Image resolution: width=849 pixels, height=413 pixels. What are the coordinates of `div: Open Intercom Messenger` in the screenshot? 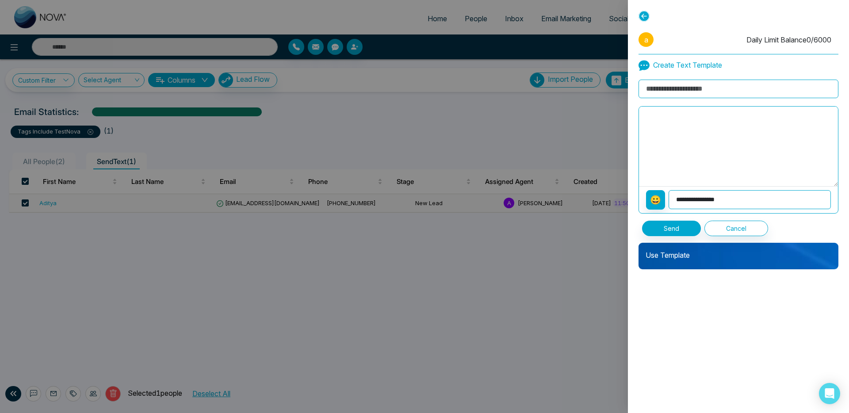 It's located at (830, 394).